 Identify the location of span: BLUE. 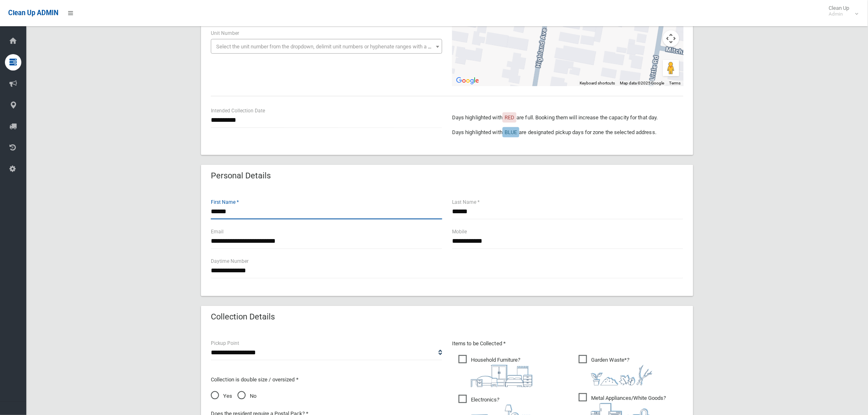
(511, 132).